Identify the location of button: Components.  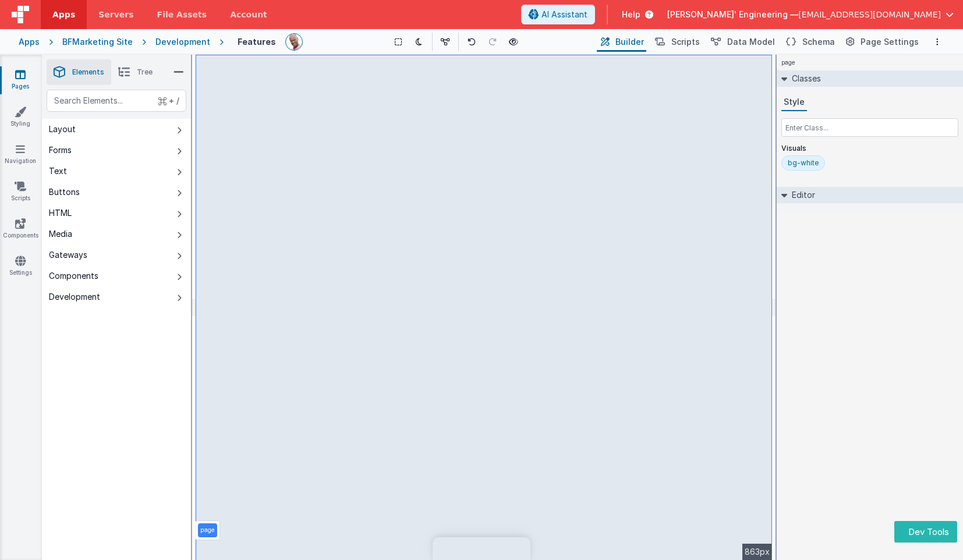
(117, 276).